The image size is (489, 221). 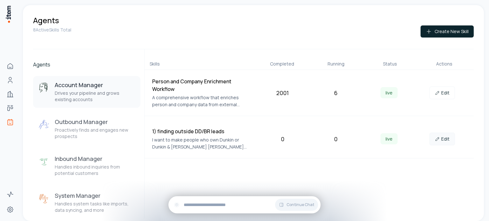 I want to click on a: Deals, so click(x=10, y=108).